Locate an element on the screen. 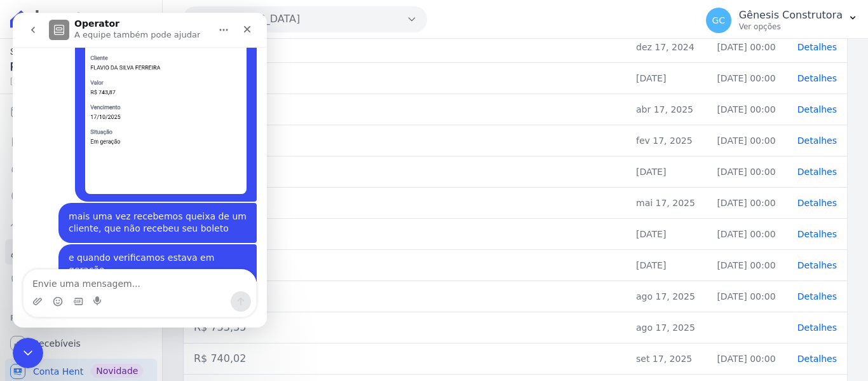 This screenshot has height=381, width=868. div: Plataformas is located at coordinates (80, 318).